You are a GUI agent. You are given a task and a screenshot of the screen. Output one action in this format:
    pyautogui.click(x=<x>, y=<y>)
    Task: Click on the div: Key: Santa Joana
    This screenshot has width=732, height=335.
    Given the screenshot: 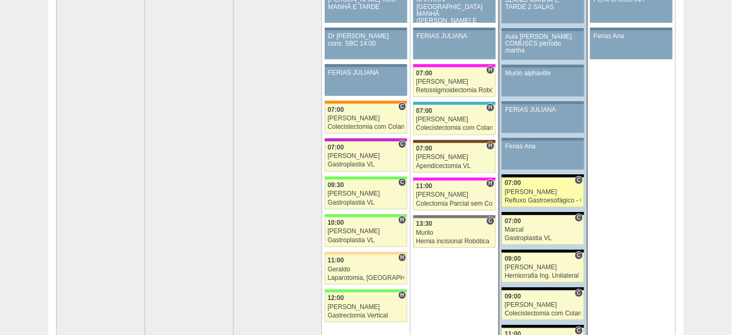 What is the action you would take?
    pyautogui.click(x=455, y=142)
    